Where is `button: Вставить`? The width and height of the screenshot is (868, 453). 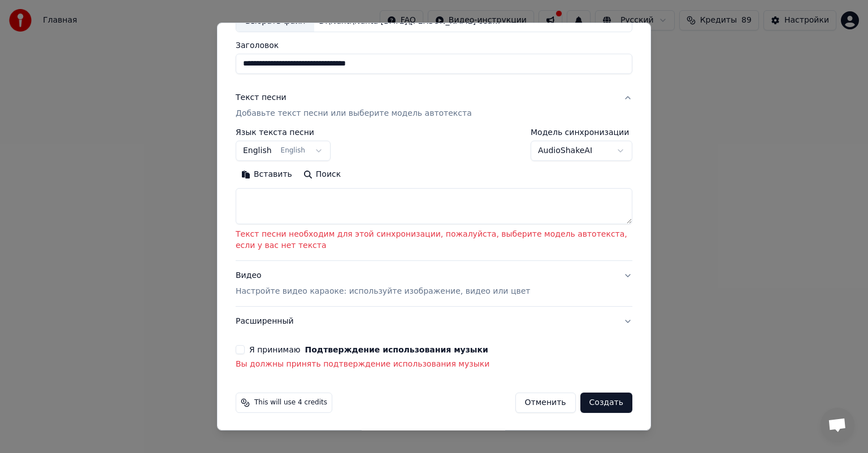 button: Вставить is located at coordinates (266, 175).